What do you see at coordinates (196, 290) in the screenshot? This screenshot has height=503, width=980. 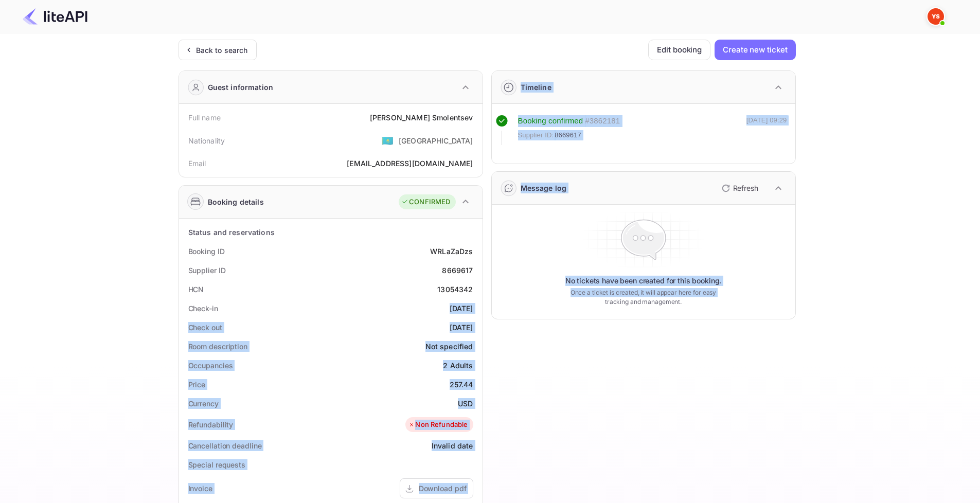 I see `div: HCN` at bounding box center [196, 290].